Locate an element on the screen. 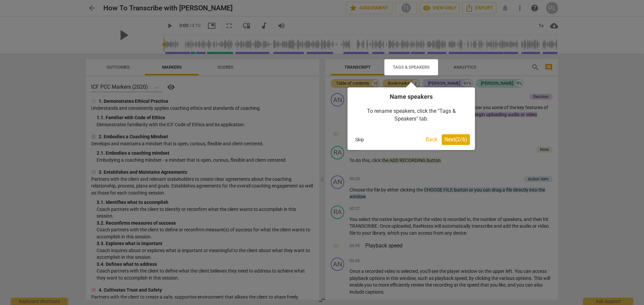  span: Next ( 2 / 6 ) is located at coordinates (456, 139).